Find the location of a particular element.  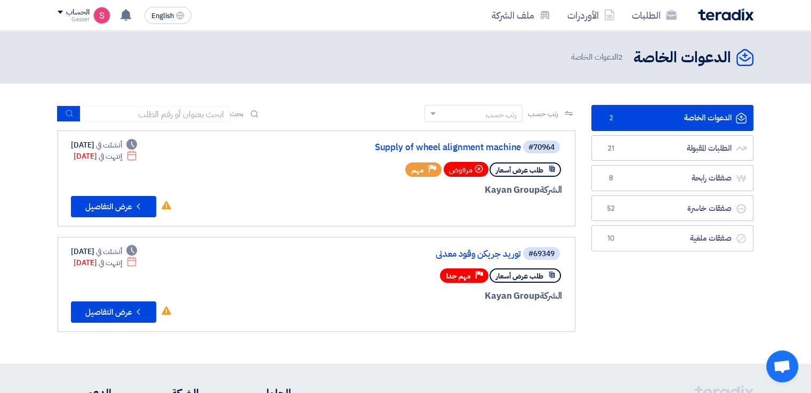

button: English is located at coordinates (168, 15).